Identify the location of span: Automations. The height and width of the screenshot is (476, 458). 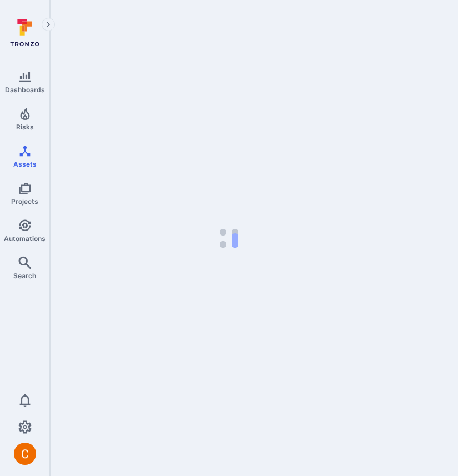
(24, 238).